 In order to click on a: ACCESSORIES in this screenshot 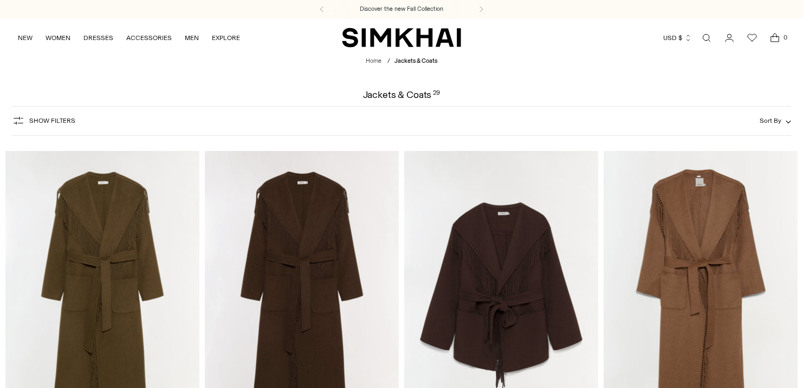, I will do `click(149, 38)`.